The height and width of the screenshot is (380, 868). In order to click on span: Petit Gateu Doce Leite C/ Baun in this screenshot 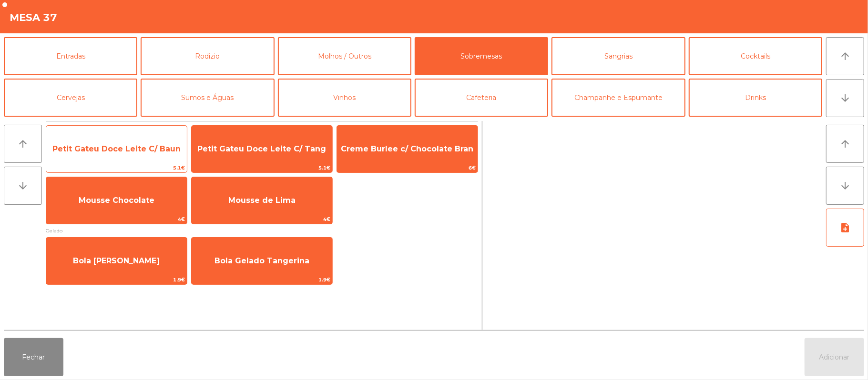, I will do `click(116, 148)`.